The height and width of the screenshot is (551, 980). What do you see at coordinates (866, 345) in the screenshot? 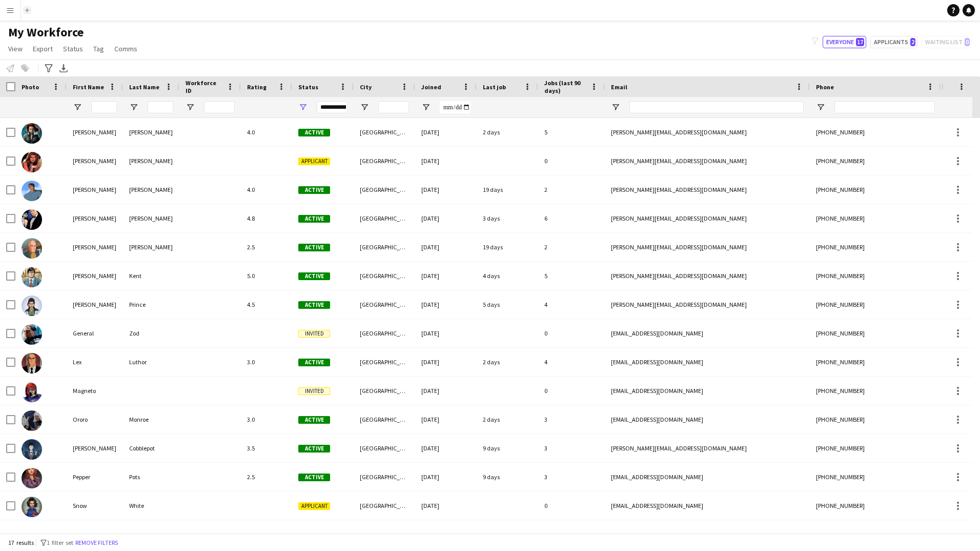
I see `div: Chat Widget` at bounding box center [866, 345].